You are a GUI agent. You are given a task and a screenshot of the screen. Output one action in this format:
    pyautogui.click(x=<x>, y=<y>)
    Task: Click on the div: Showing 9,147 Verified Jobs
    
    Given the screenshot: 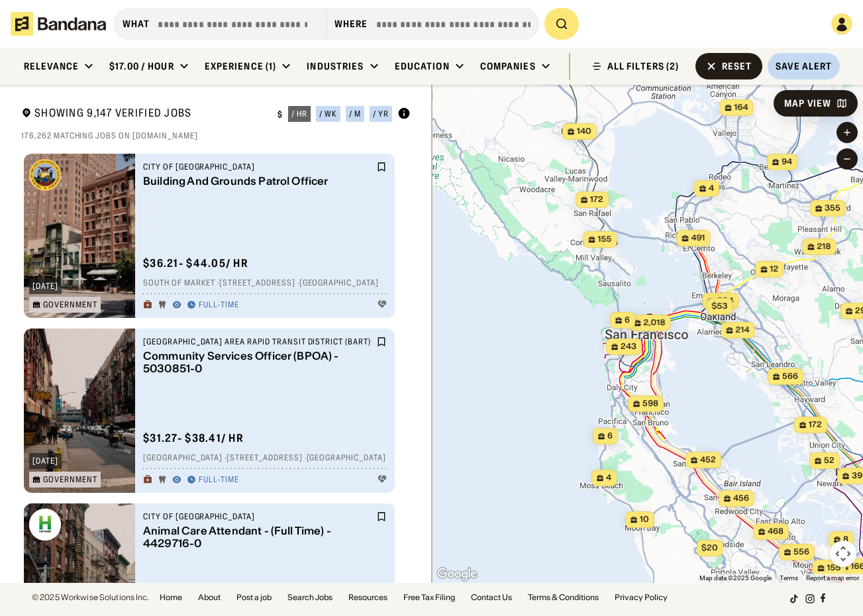 What is the action you would take?
    pyautogui.click(x=144, y=114)
    